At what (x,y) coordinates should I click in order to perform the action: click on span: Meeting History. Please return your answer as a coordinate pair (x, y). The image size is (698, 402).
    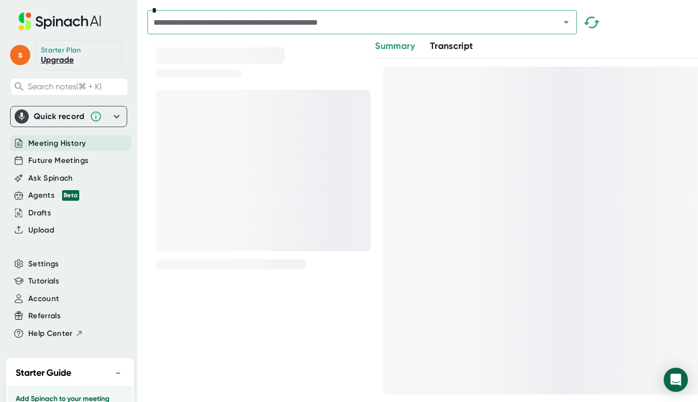
    Looking at the image, I should click on (57, 143).